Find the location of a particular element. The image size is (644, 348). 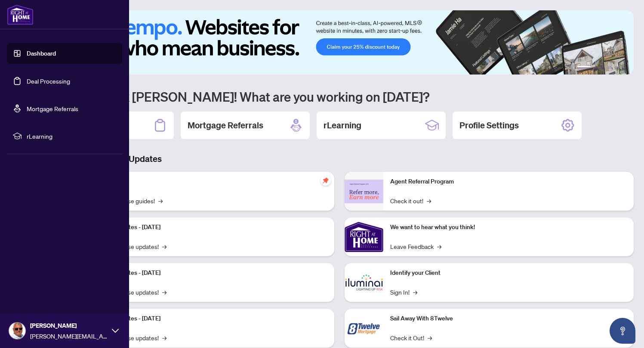

h3: Brokerage & Industry Updates is located at coordinates (339, 159).